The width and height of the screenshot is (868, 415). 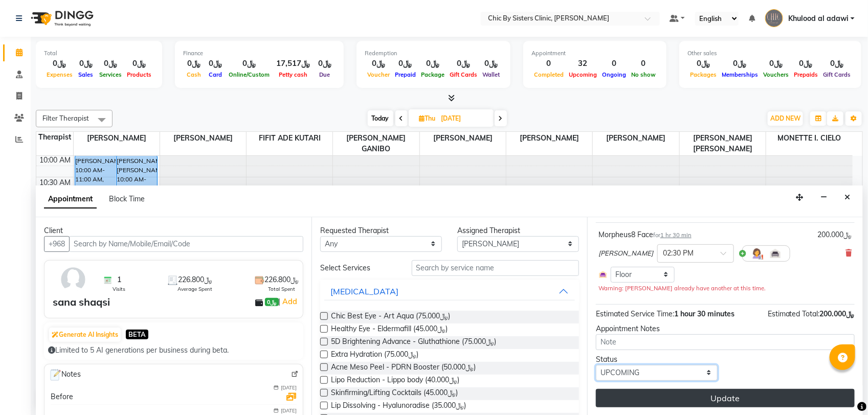 I want to click on input: Search by service name, so click(x=495, y=268).